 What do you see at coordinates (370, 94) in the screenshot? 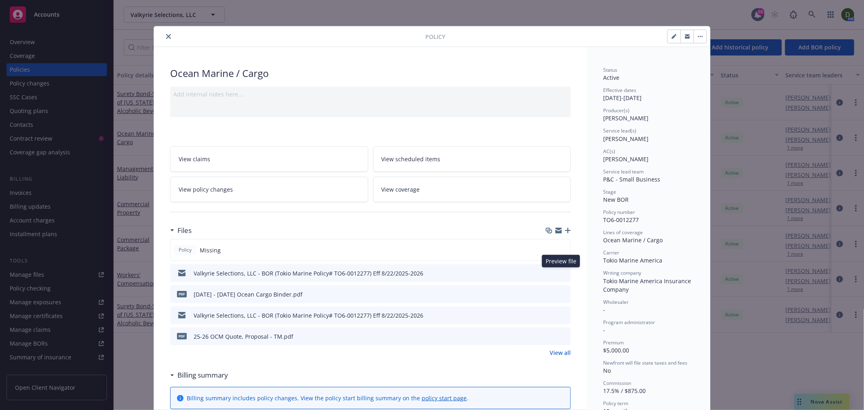
I see `div: Add internal notes here...` at bounding box center [370, 94].